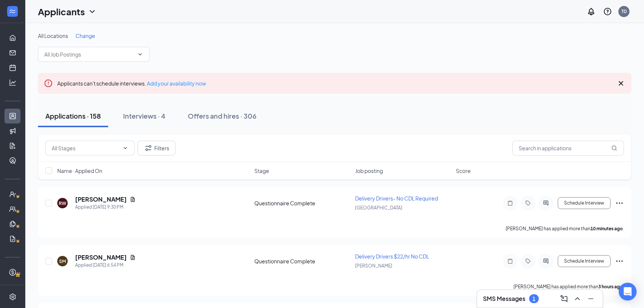  Describe the element at coordinates (86, 148) in the screenshot. I see `input: All Stages` at that location.